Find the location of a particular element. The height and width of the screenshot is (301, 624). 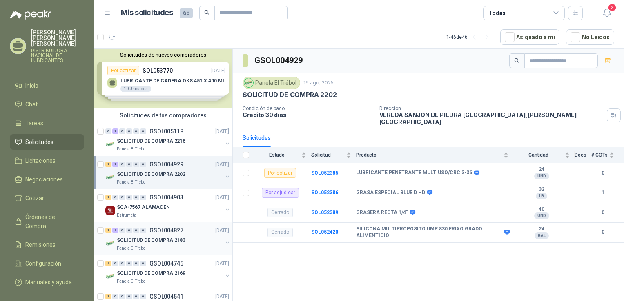

b: GRASA ESPECIAL BLUE D HD is located at coordinates (390, 193).